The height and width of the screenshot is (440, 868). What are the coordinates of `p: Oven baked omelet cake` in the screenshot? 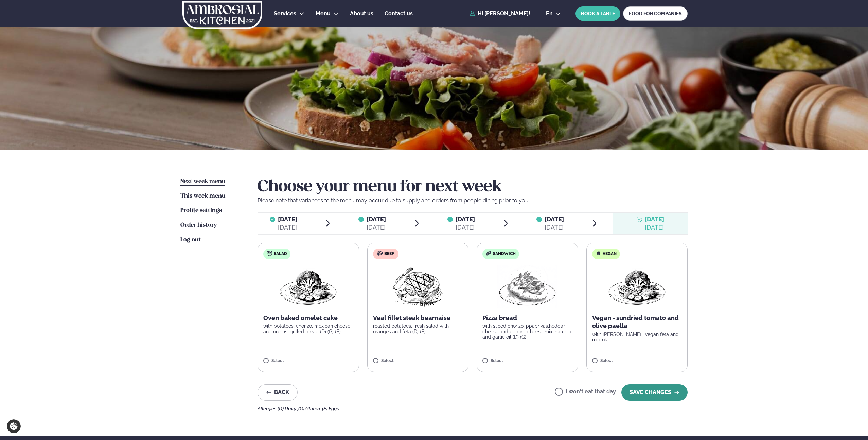 It's located at (308, 318).